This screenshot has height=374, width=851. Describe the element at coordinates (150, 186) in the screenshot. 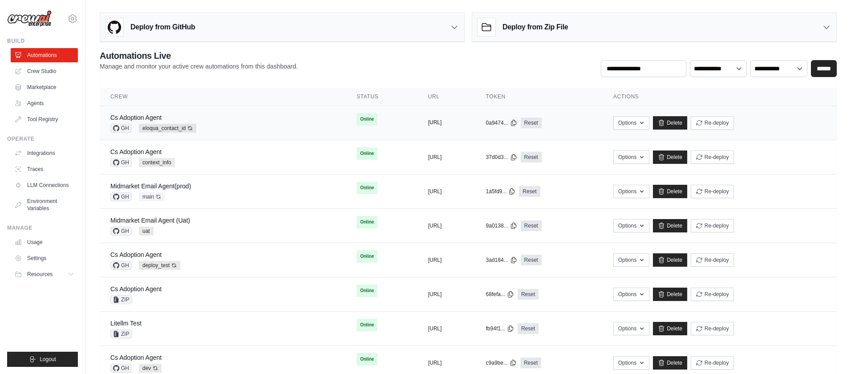

I see `a: Midmarket Email Agent(prod)` at that location.